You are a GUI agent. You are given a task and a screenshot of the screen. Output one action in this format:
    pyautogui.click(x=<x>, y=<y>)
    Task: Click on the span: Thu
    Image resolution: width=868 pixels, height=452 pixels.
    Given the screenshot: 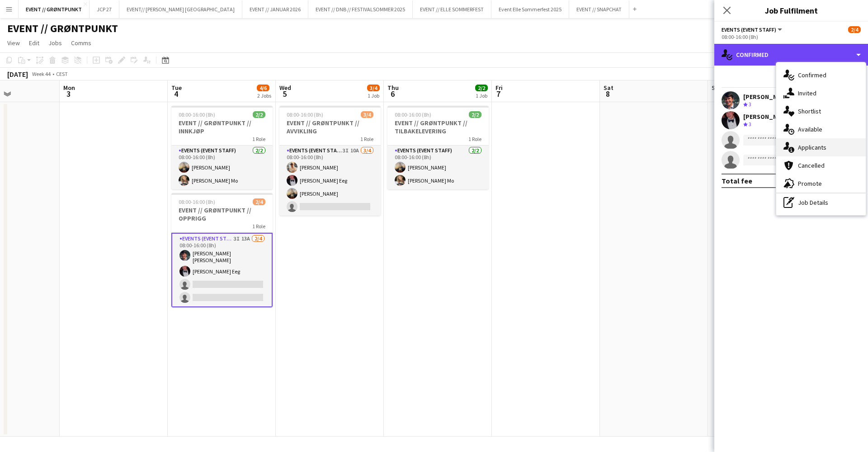 What is the action you would take?
    pyautogui.click(x=393, y=88)
    